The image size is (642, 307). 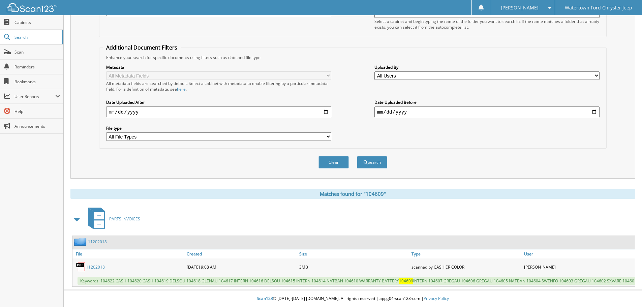 What do you see at coordinates (81, 241) in the screenshot?
I see `img: folder2.png` at bounding box center [81, 241].